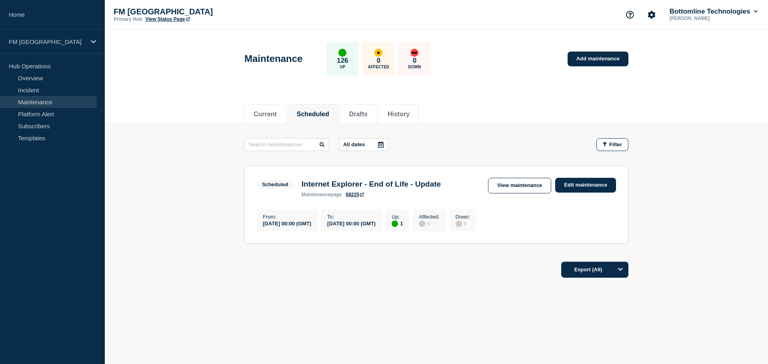 The image size is (768, 364). I want to click on a: View Status Page, so click(167, 19).